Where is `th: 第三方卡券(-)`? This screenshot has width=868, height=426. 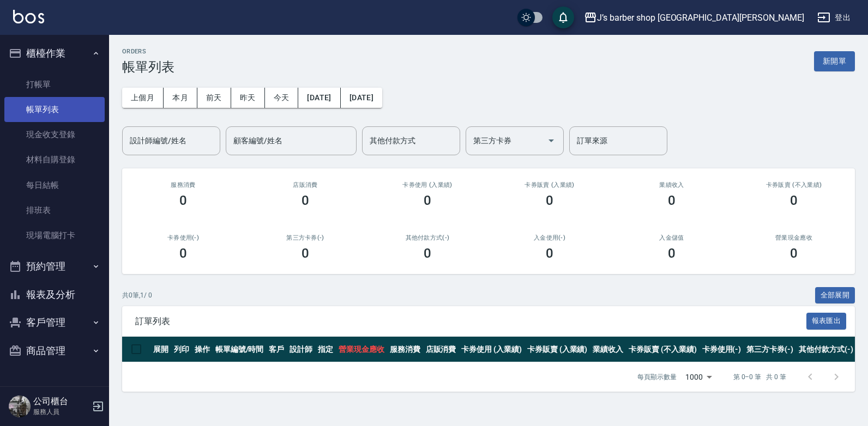
th: 第三方卡券(-) is located at coordinates (770, 349).